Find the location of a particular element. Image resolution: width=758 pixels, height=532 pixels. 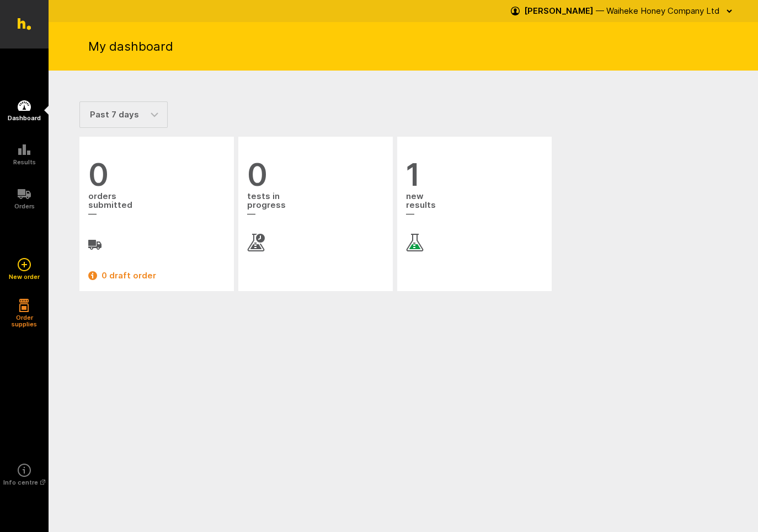

h5: Order supplies is located at coordinates (24, 321).